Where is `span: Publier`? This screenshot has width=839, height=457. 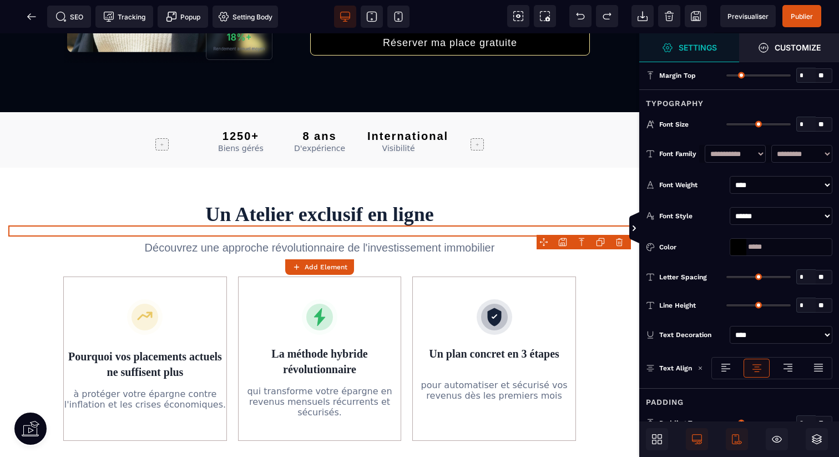 span: Publier is located at coordinates (802, 16).